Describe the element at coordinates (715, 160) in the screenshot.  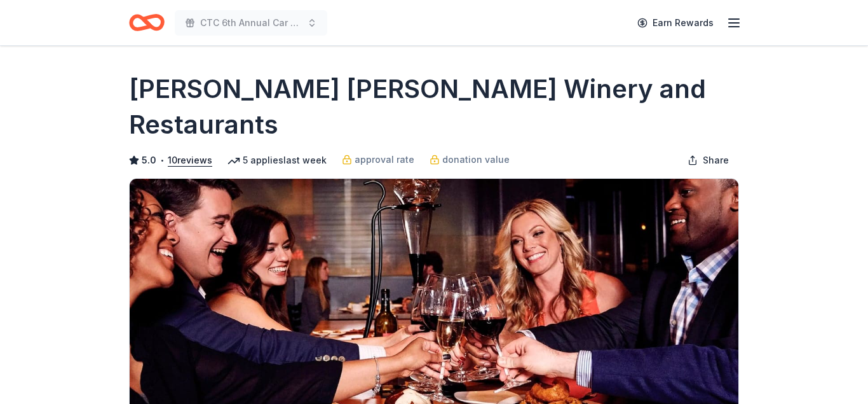
I see `span: Share` at that location.